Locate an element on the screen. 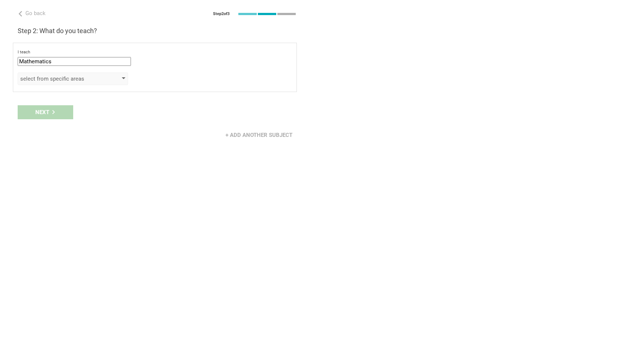 This screenshot has width=629, height=364. div: I teach is located at coordinates (155, 52).